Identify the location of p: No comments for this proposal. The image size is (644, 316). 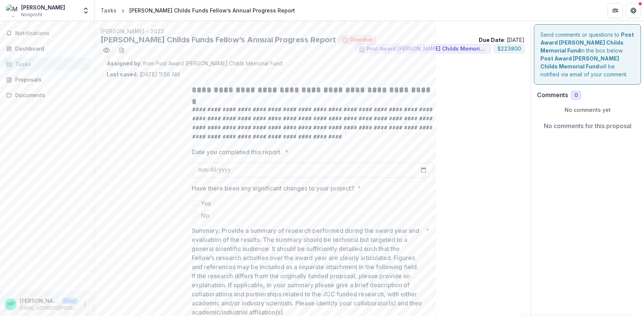
(588, 126).